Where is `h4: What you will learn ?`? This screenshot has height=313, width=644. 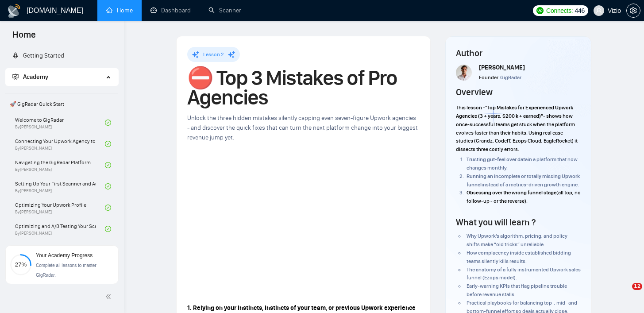 h4: What you will learn ? is located at coordinates (496, 222).